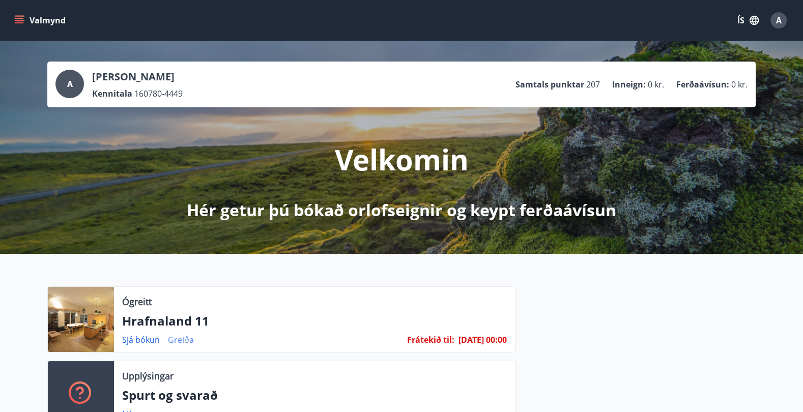 The image size is (803, 412). I want to click on button: menu, so click(41, 20).